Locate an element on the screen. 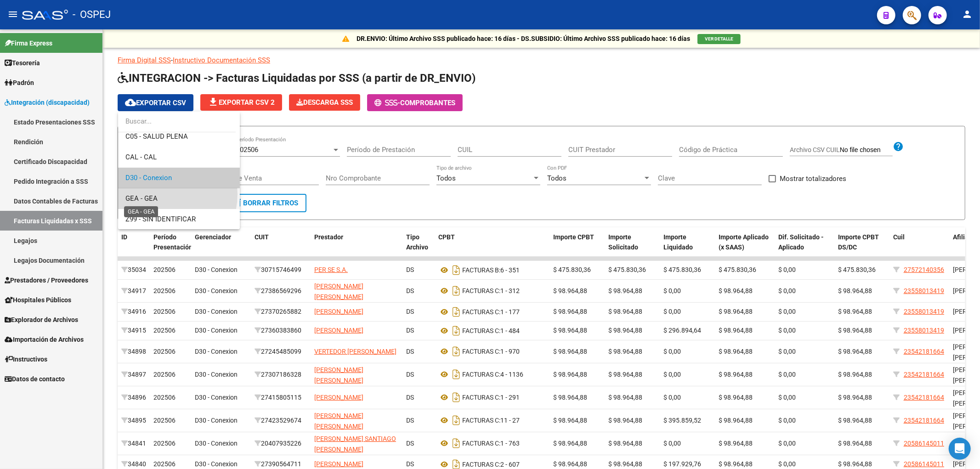  span: GEA - GEA is located at coordinates (142, 198).